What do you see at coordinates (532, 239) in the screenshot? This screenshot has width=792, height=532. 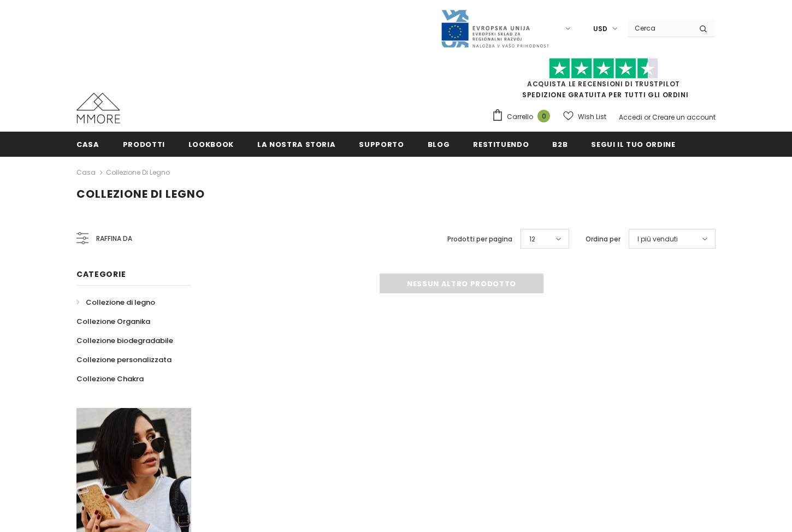 I see `span: 12` at bounding box center [532, 239].